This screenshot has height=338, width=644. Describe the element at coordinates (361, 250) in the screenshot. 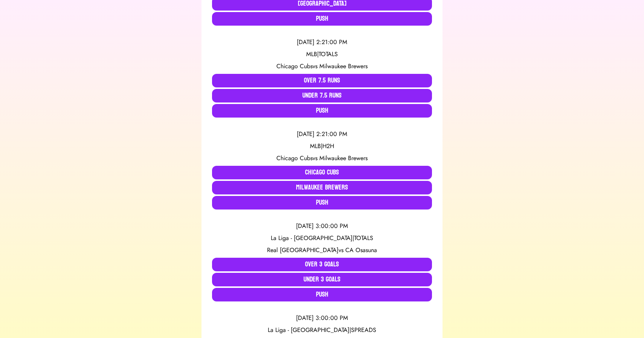

I see `span: CA Osasuna` at that location.